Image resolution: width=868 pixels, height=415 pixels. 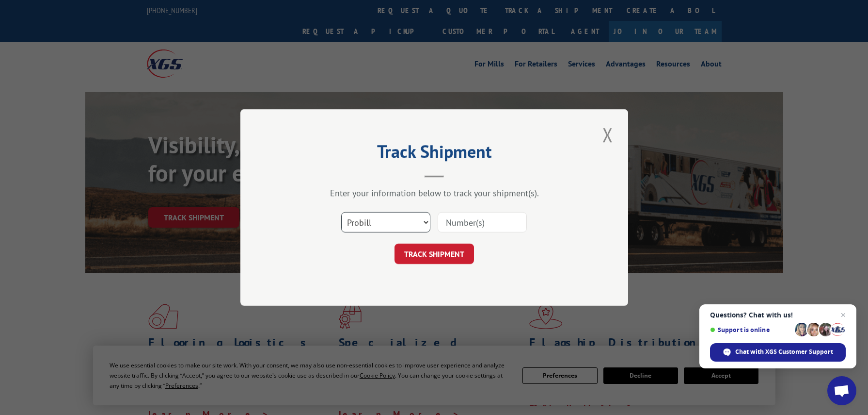 What do you see at coordinates (434, 254) in the screenshot?
I see `button: TRACK SHIPMENT` at bounding box center [434, 254].